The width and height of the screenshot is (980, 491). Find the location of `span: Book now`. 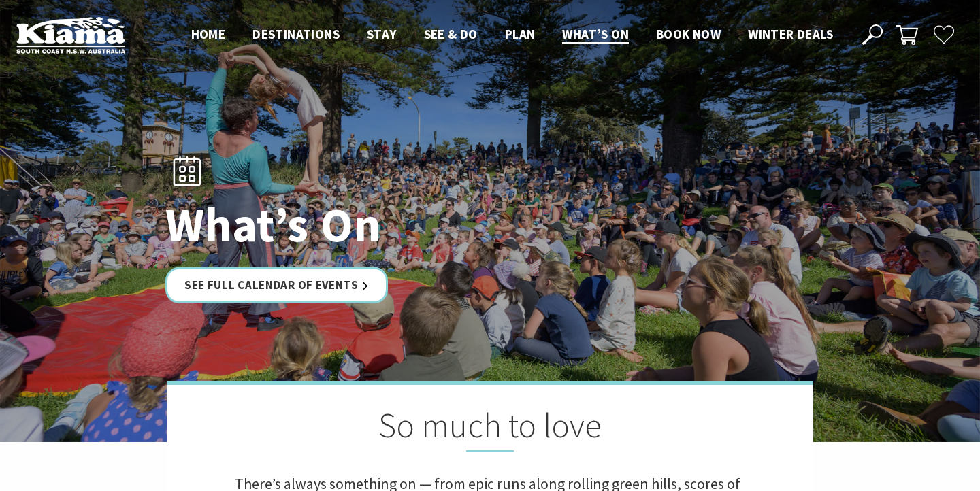

span: Book now is located at coordinates (688, 34).